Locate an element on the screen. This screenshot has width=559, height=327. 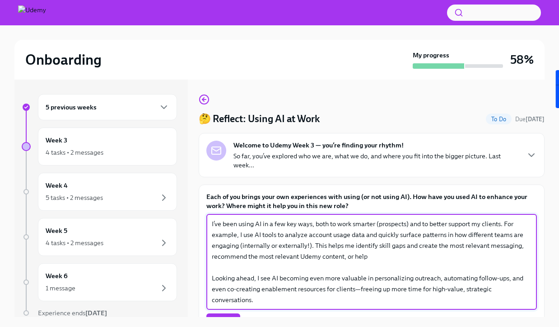
h6: Week 3 is located at coordinates (56, 140).